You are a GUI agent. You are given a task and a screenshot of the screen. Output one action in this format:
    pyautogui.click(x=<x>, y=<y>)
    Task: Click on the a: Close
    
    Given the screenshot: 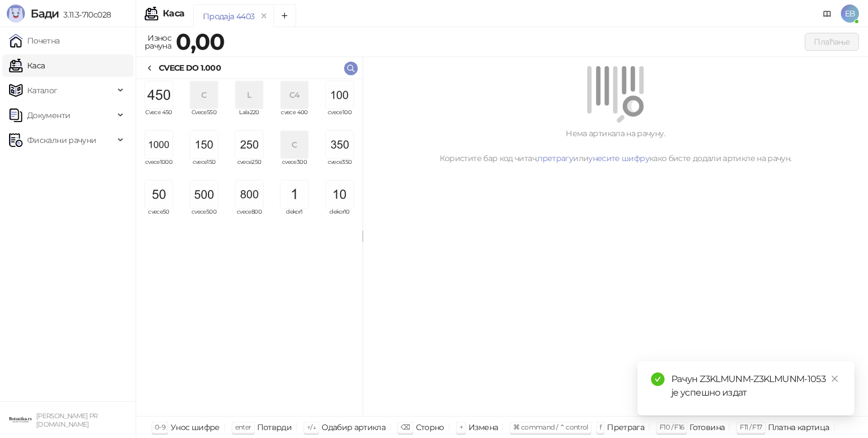 What is the action you would take?
    pyautogui.click(x=835, y=379)
    